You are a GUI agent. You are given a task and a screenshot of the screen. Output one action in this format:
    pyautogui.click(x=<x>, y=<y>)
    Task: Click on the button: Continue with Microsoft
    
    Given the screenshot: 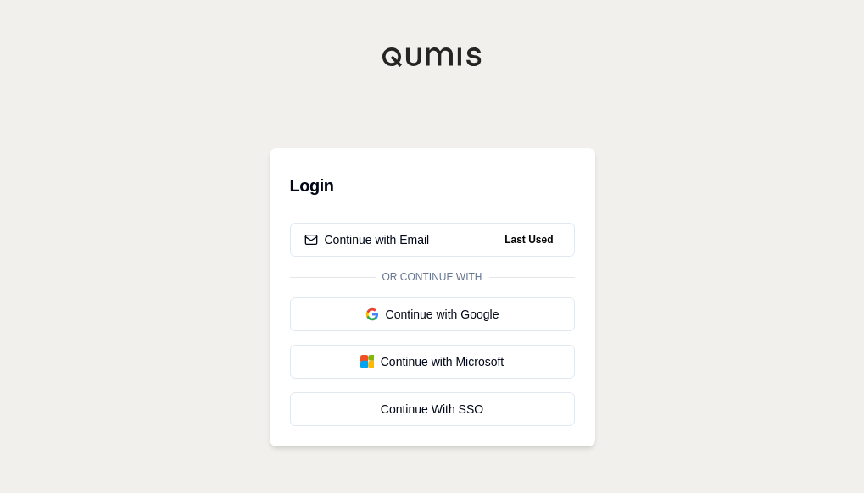 What is the action you would take?
    pyautogui.click(x=432, y=362)
    